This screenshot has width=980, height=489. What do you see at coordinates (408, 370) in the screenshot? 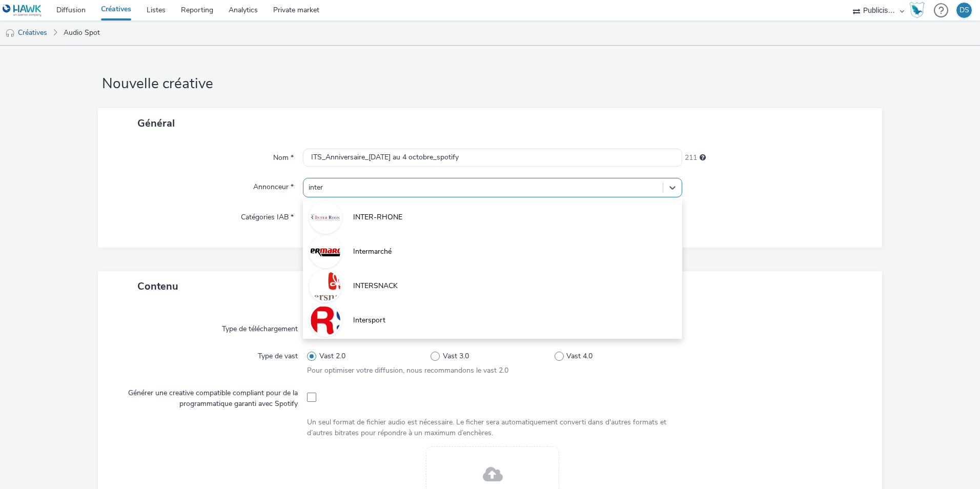
I see `span: Pour optimiser votre diffusion, nous recommandons le vast 2.0` at bounding box center [408, 370].